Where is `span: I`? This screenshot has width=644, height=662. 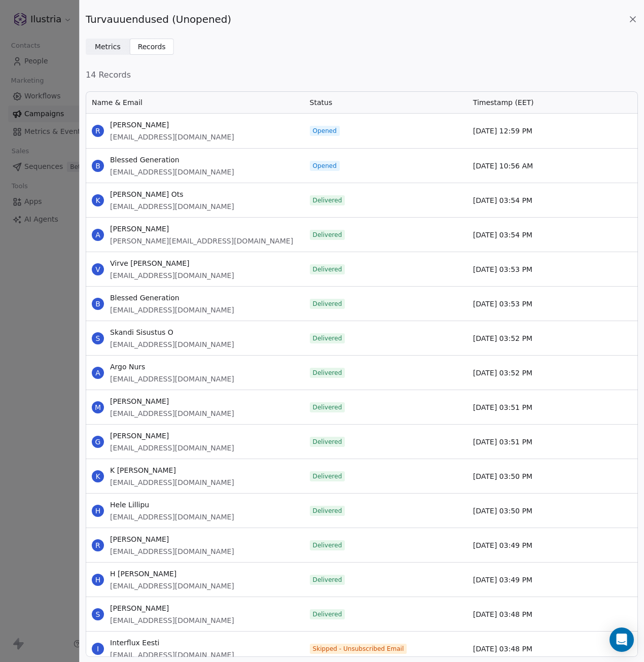 span: I is located at coordinates (98, 648).